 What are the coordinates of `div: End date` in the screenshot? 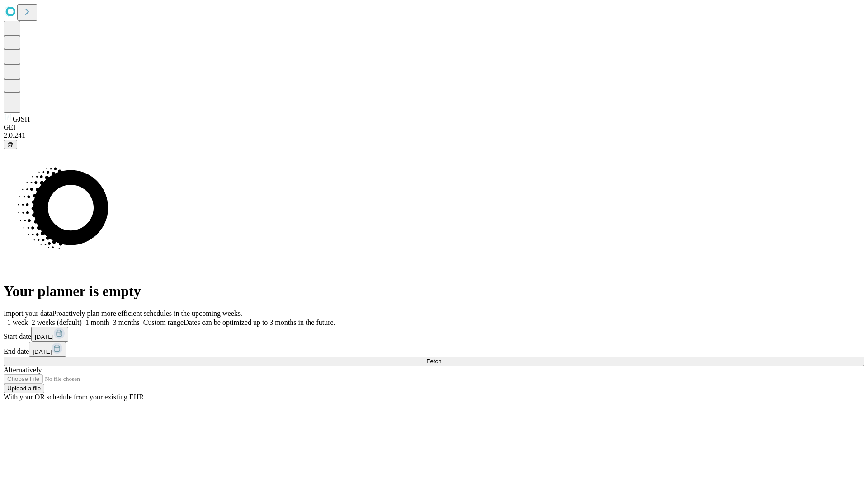 It's located at (434, 349).